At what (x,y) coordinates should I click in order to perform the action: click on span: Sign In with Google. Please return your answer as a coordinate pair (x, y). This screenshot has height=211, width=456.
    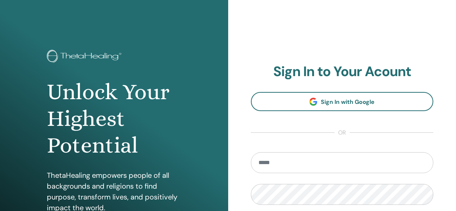
    Looking at the image, I should click on (347, 102).